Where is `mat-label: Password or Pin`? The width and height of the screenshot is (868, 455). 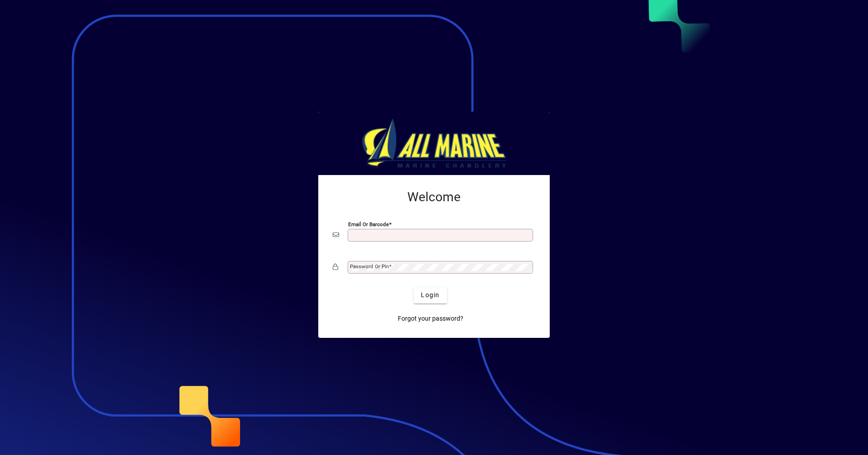
mat-label: Password or Pin is located at coordinates (370, 267).